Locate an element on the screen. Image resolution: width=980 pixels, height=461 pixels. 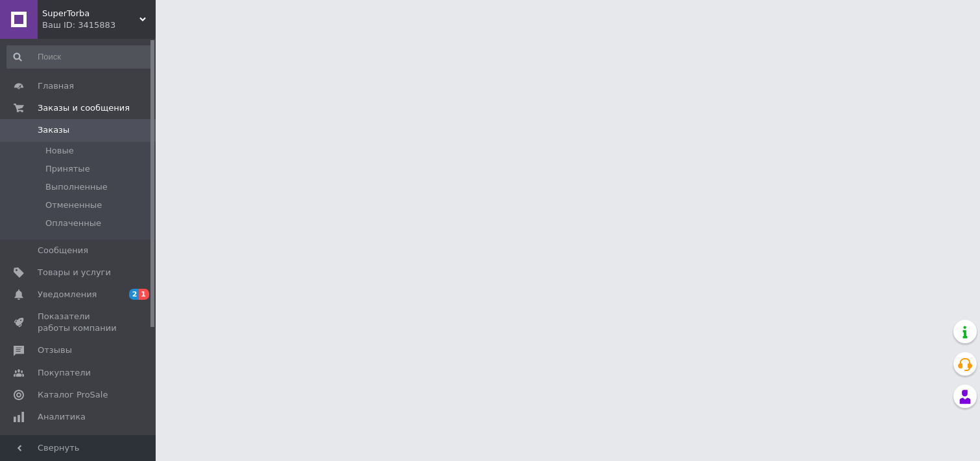
span: Оплаченные is located at coordinates (73, 223).